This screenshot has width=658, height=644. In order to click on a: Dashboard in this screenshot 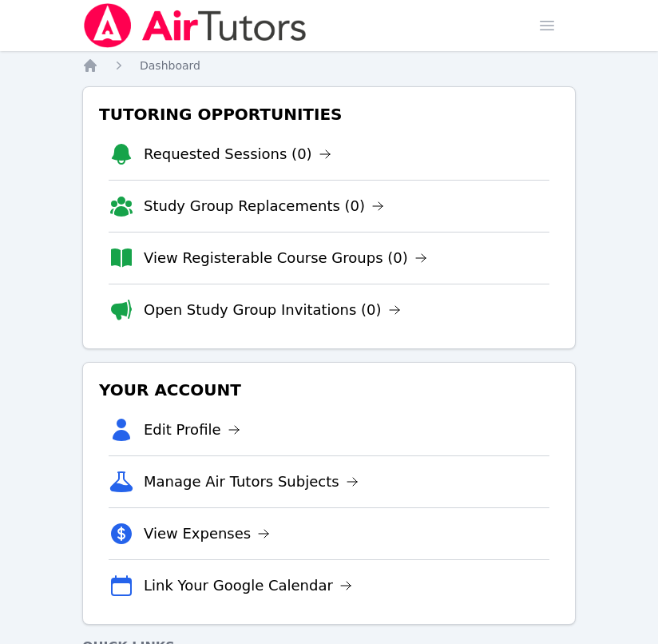, I will do `click(170, 66)`.